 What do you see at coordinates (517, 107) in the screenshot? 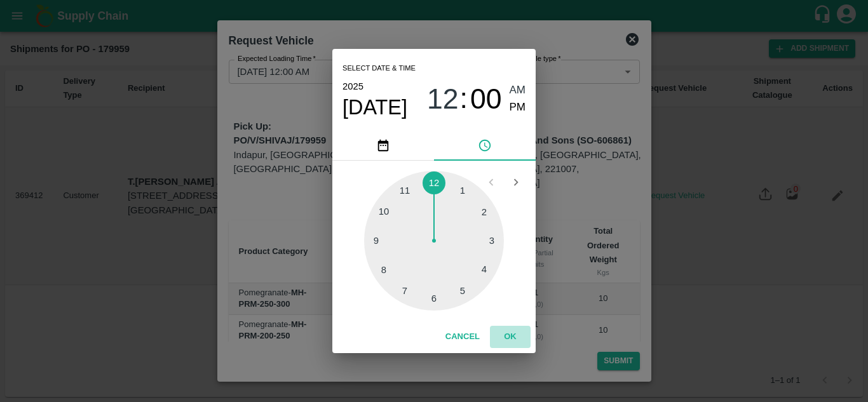
I see `span: PM` at bounding box center [517, 107].